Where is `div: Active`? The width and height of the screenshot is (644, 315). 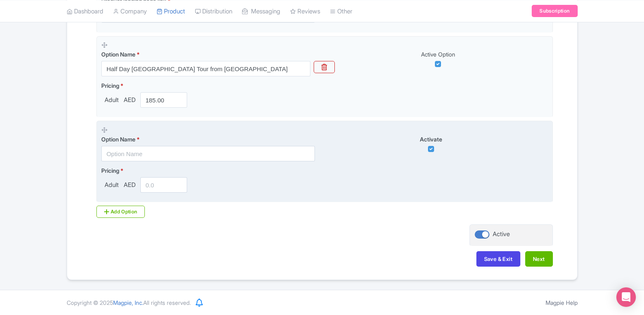 div: Active is located at coordinates (501, 234).